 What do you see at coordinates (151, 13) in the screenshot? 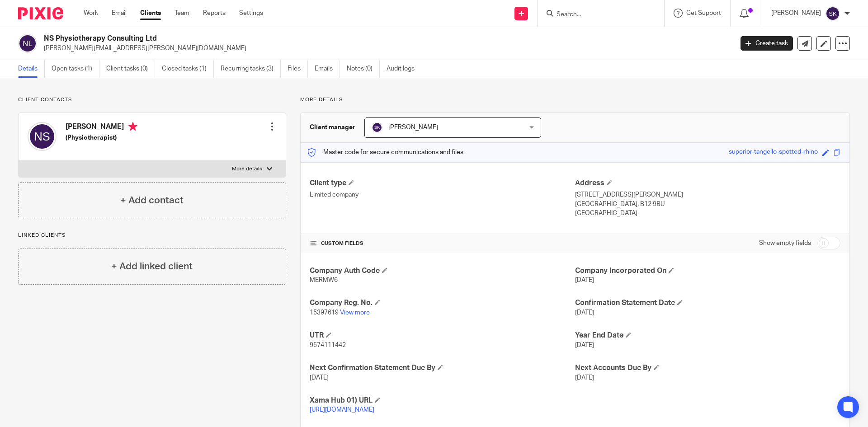
I see `a: Clients` at bounding box center [151, 13].